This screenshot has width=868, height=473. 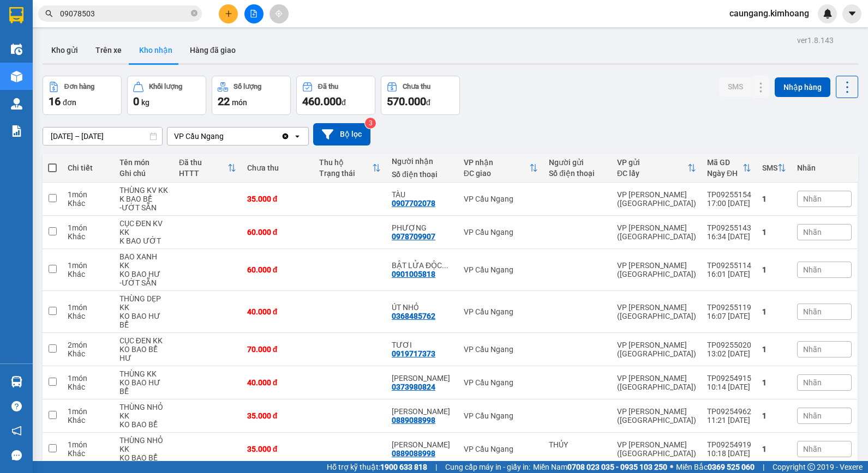 What do you see at coordinates (145, 102) in the screenshot?
I see `span: kg` at bounding box center [145, 102].